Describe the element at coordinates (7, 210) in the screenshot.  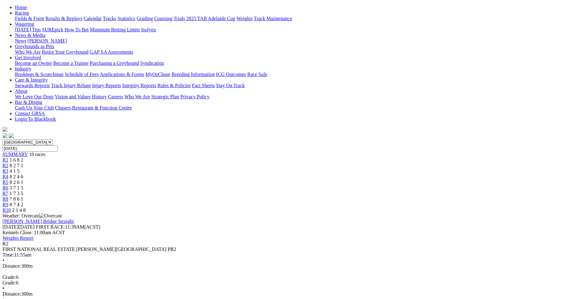
I see `a: R10` at that location.